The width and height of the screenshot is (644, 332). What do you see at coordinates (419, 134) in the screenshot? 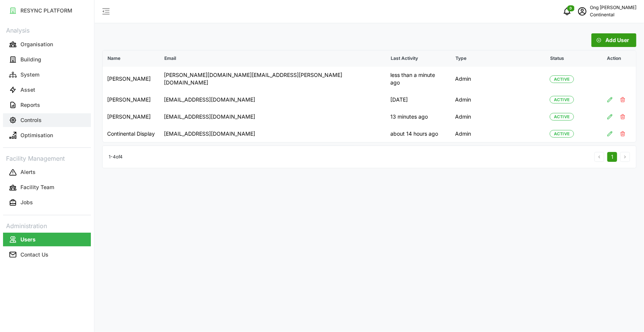
I see `p: about 14 hours ago` at bounding box center [419, 134].